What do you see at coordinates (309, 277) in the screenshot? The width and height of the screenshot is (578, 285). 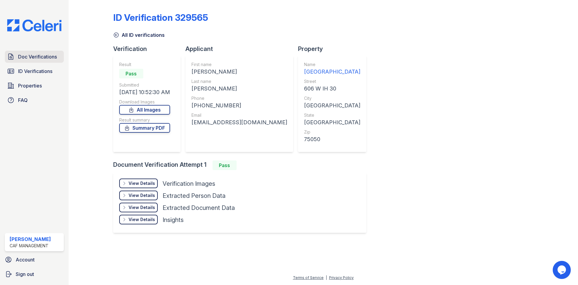 I see `a: Terms of Service` at bounding box center [309, 277].